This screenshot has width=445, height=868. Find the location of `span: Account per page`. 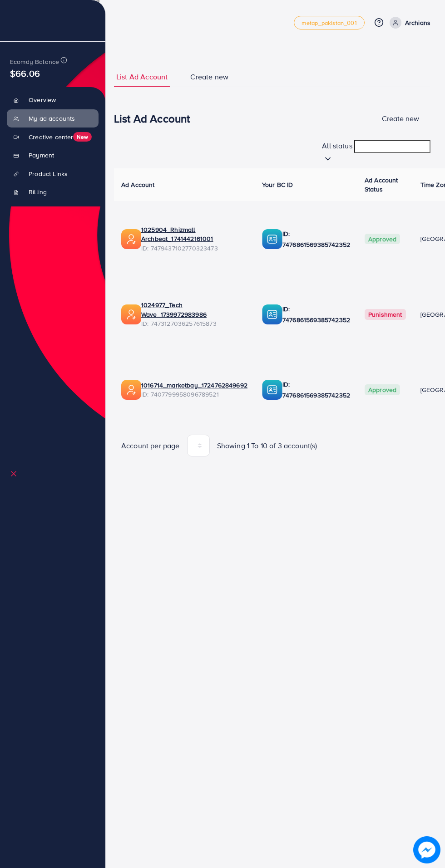

span: Account per page is located at coordinates (151, 446).